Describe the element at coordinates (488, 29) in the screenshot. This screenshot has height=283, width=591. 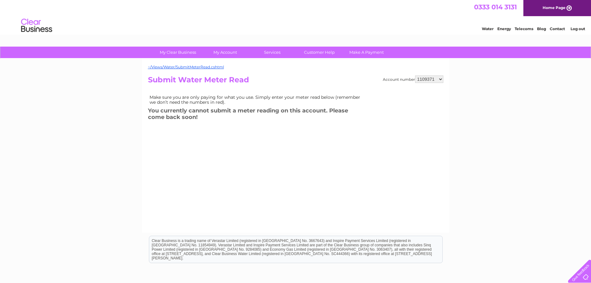
I see `a: Water` at that location.